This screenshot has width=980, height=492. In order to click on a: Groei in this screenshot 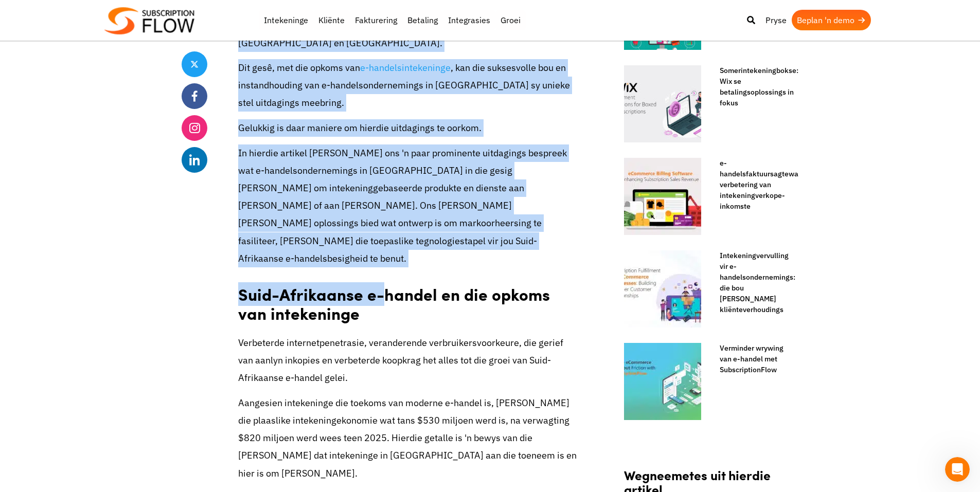, I will do `click(511, 20)`.